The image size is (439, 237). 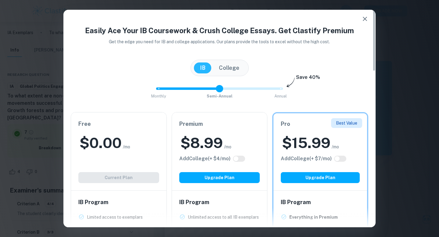 What do you see at coordinates (320, 124) in the screenshot?
I see `h6: Pro` at bounding box center [320, 124].